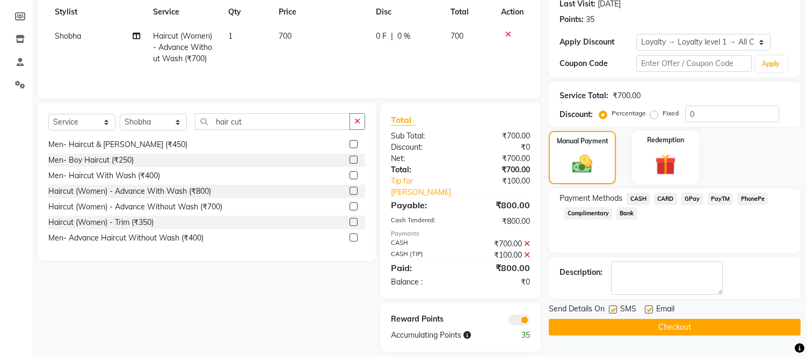 The image size is (806, 357). What do you see at coordinates (126, 238) in the screenshot?
I see `div: Men- Advance Haircut Without Wash (₹400)` at bounding box center [126, 238].